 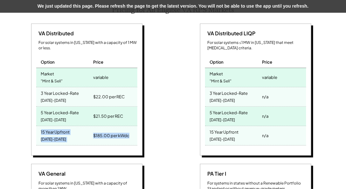 I want to click on h2: Pricing for All Eligible VA RPS Markets, so click(x=173, y=10).